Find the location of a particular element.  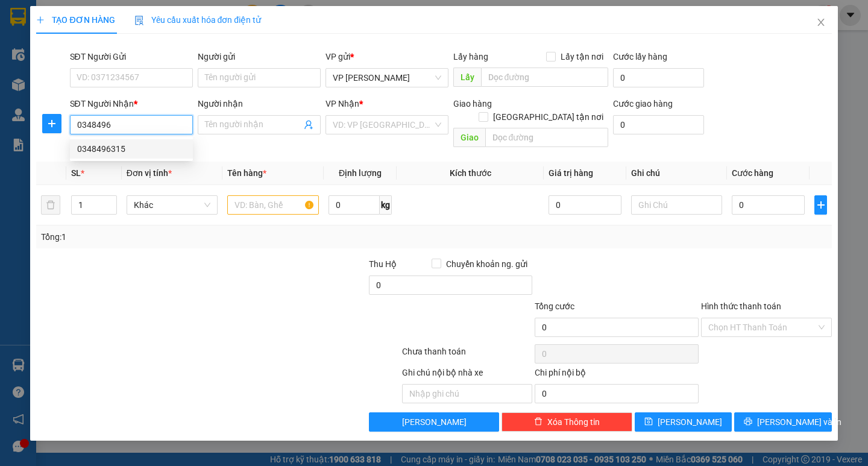

span: VP Nhận is located at coordinates (342, 104).